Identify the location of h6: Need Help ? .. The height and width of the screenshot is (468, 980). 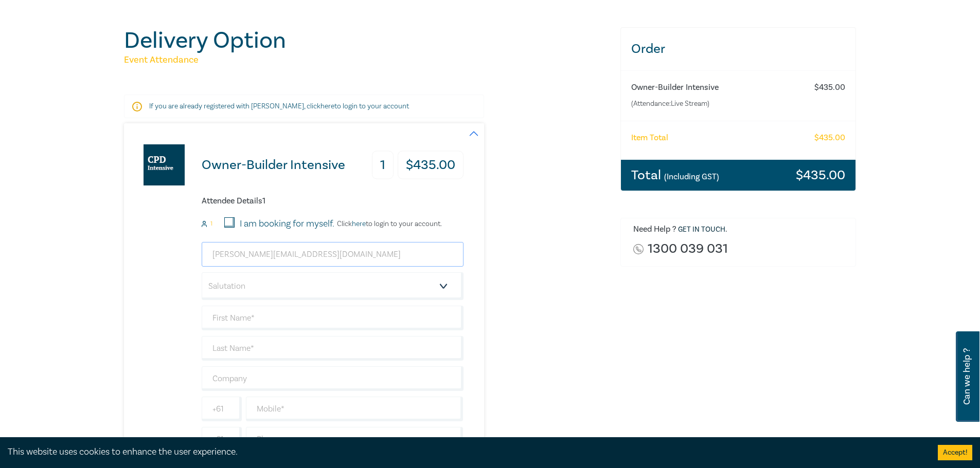
(741, 230).